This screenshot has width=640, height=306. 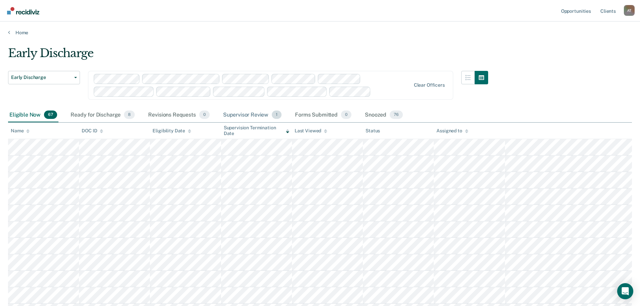 What do you see at coordinates (396, 115) in the screenshot?
I see `span: 76` at bounding box center [396, 115].